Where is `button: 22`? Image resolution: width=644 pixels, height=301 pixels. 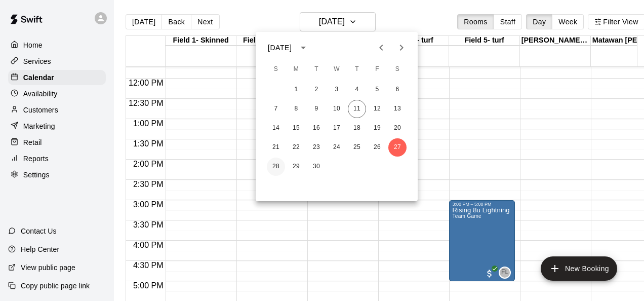
button: 22 is located at coordinates (296, 147).